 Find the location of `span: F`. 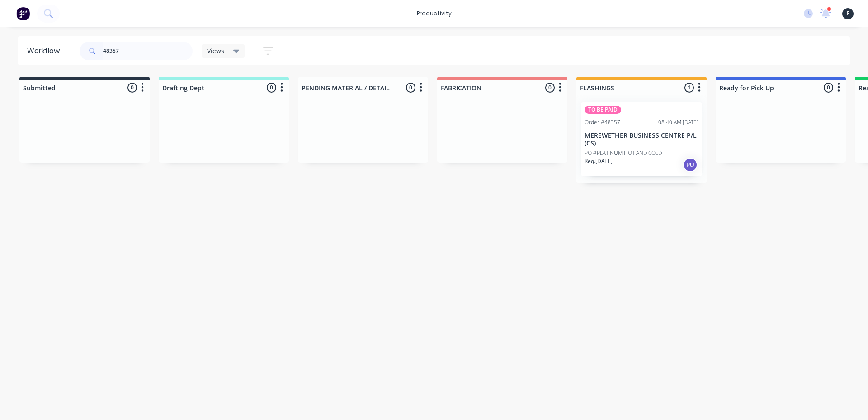

span: F is located at coordinates (848, 14).